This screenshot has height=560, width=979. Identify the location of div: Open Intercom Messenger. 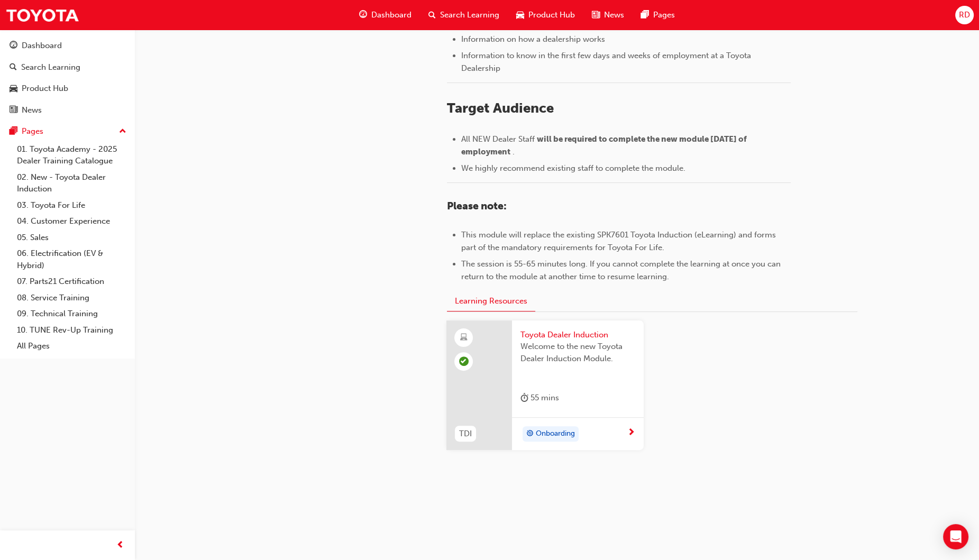
(955, 537).